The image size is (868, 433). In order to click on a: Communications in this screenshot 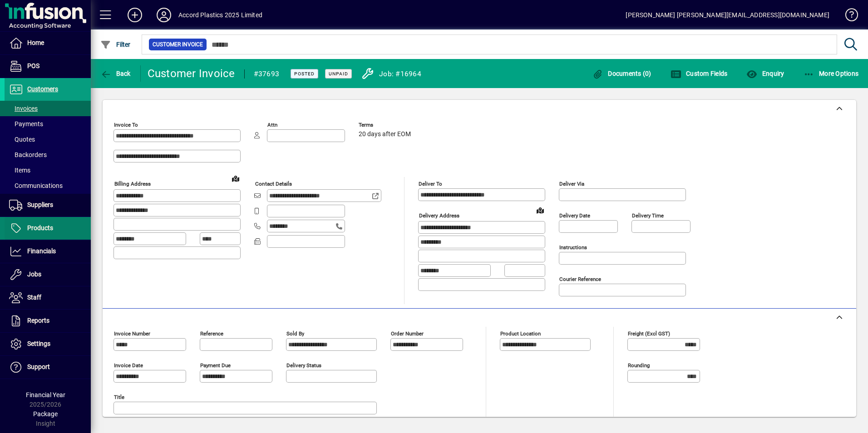, I will do `click(48, 186)`.